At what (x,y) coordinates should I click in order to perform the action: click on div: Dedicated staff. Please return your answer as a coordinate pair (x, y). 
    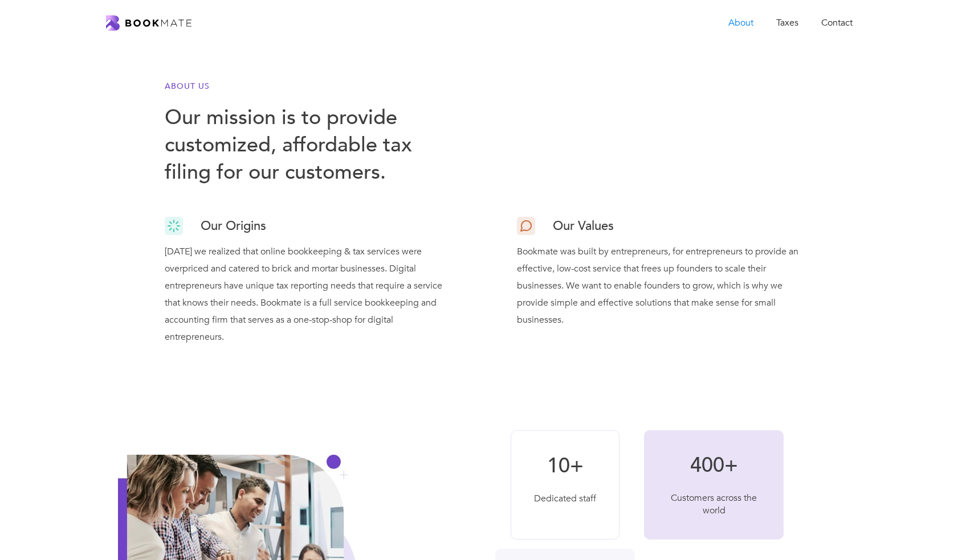
    Looking at the image, I should click on (565, 499).